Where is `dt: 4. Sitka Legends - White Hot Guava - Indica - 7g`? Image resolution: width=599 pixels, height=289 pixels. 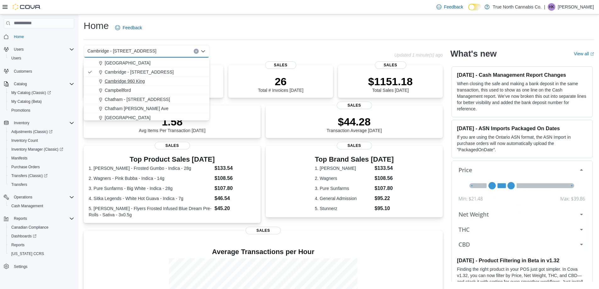
dt: 4. Sitka Legends - White Hot Guava - Indica - 7g is located at coordinates (150, 198).